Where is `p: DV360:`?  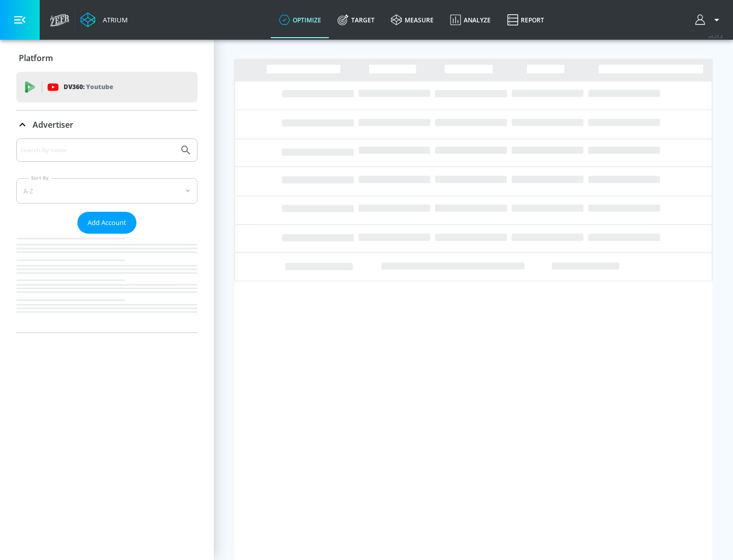
p: DV360: is located at coordinates (88, 87).